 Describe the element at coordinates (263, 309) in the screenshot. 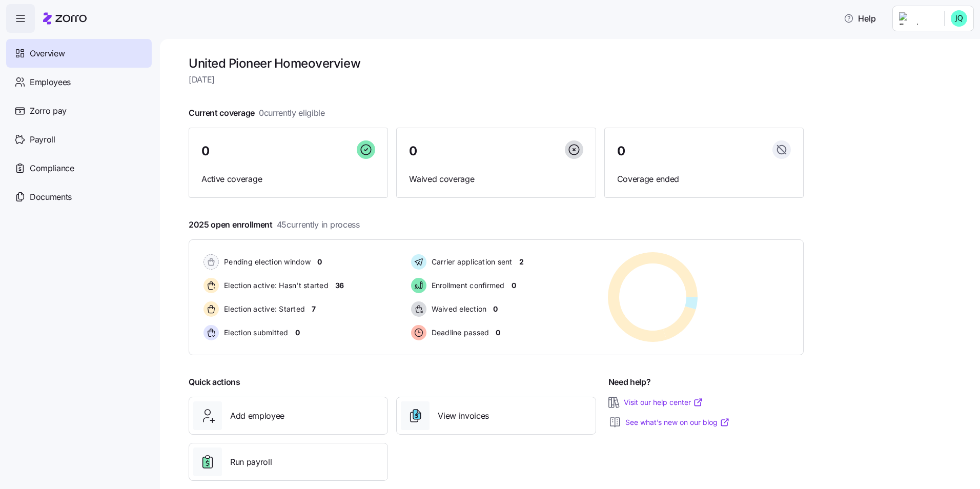

I see `span: Election active: Started` at that location.